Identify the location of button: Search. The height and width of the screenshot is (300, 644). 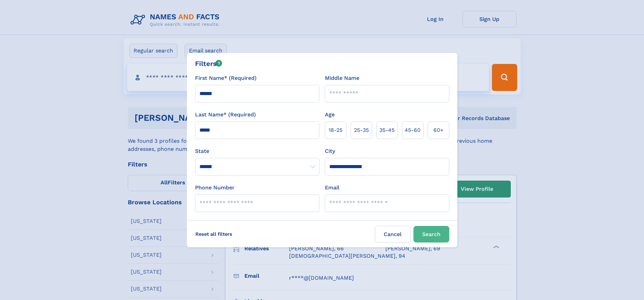
(431, 234).